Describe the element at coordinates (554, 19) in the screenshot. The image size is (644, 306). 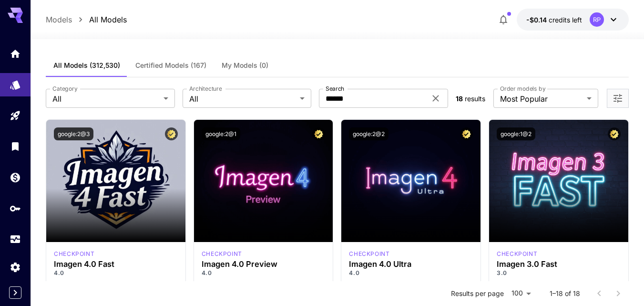
I see `div: -$0.143` at that location.